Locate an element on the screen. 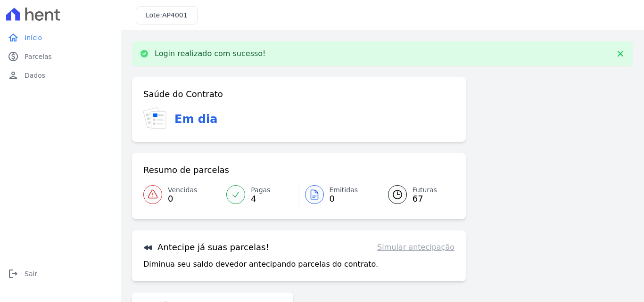 The width and height of the screenshot is (644, 302). a: homeInício is located at coordinates (61, 38).